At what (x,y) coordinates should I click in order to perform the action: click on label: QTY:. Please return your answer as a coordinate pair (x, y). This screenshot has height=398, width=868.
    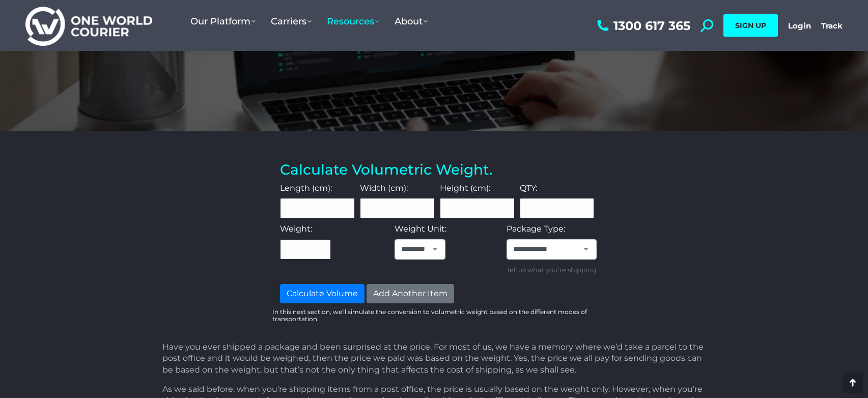
    Looking at the image, I should click on (529, 188).